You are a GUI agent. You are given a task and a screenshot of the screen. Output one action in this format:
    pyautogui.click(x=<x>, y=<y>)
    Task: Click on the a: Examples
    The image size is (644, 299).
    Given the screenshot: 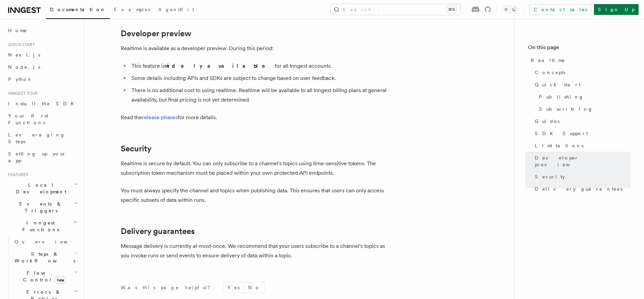 What is the action you would take?
    pyautogui.click(x=132, y=10)
    